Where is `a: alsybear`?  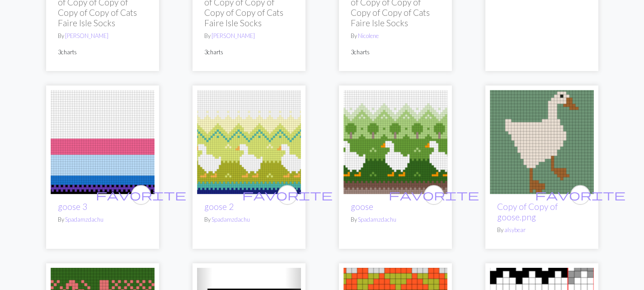 a: alsybear is located at coordinates (515, 230).